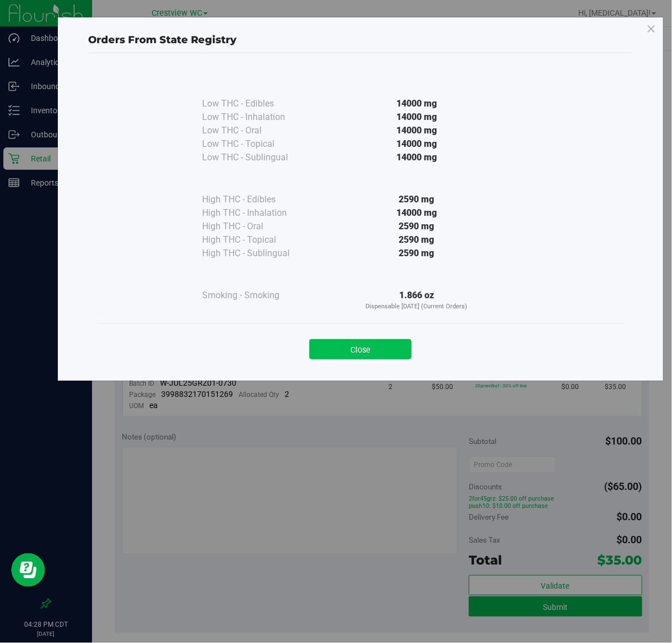 The image size is (672, 643). What do you see at coordinates (162, 39) in the screenshot?
I see `span: Orders From State Registry` at bounding box center [162, 39].